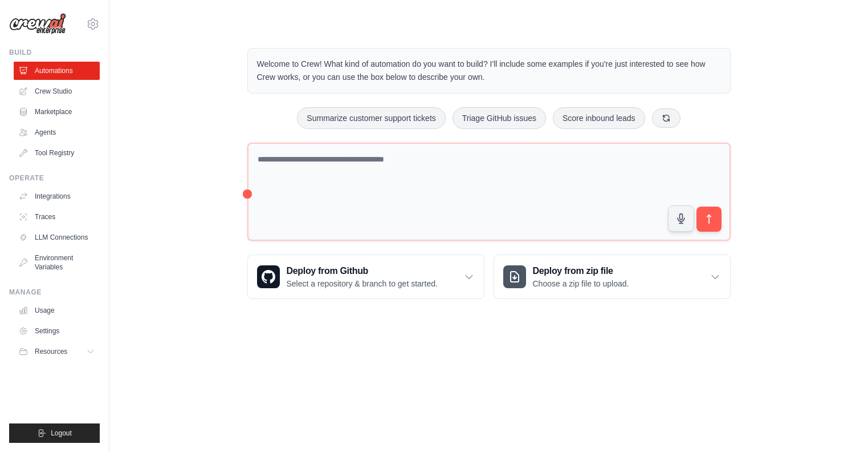 The height and width of the screenshot is (452, 868). I want to click on h3: Create an automation, so click(739, 369).